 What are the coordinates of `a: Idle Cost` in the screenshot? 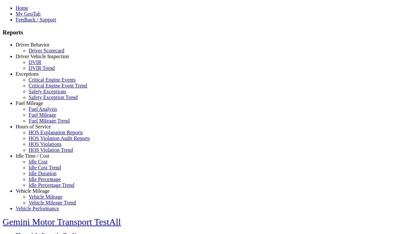 It's located at (38, 162).